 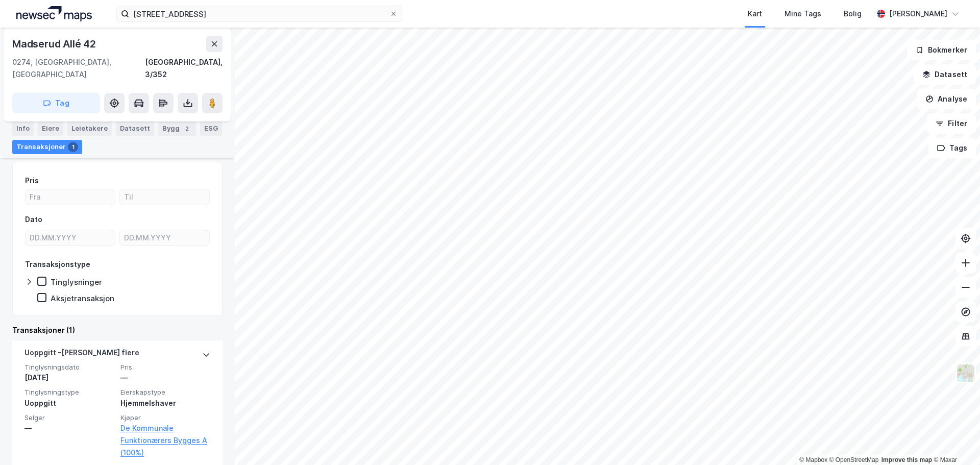 What do you see at coordinates (135, 129) in the screenshot?
I see `div: Datasett` at bounding box center [135, 129].